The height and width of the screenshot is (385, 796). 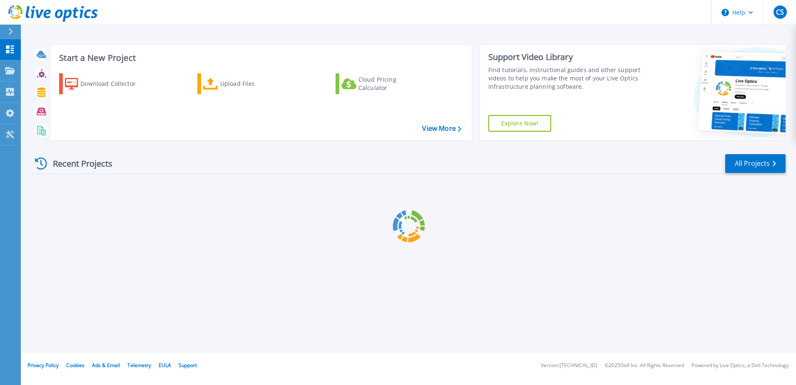 I want to click on div: Support Video Library, so click(x=566, y=57).